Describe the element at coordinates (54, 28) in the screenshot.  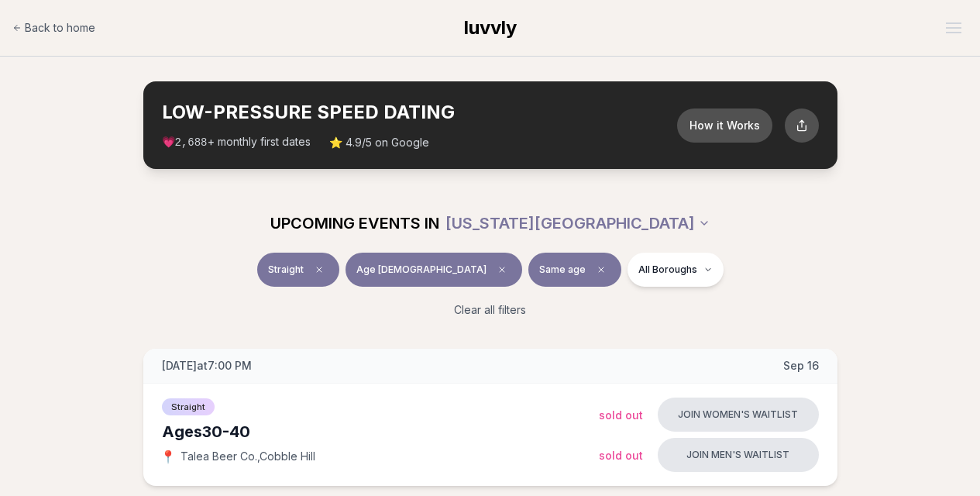
I see `a: Back to home` at that location.